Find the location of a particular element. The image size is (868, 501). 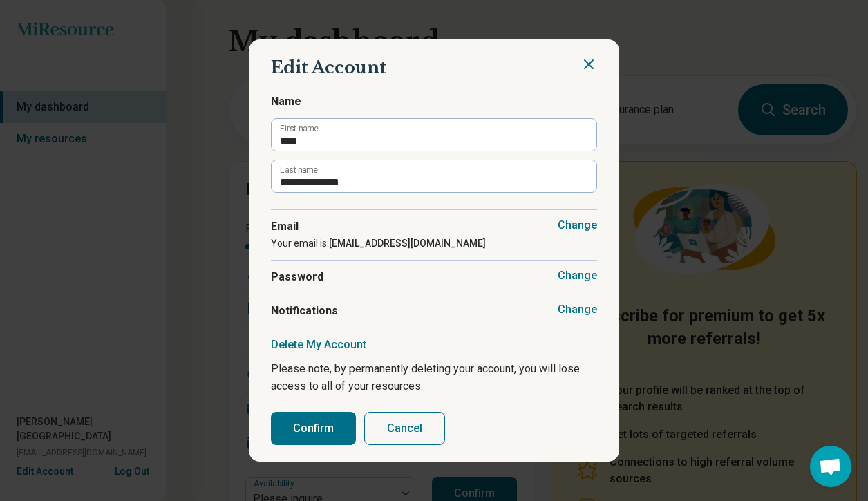

span: Notifications is located at coordinates (434, 311).